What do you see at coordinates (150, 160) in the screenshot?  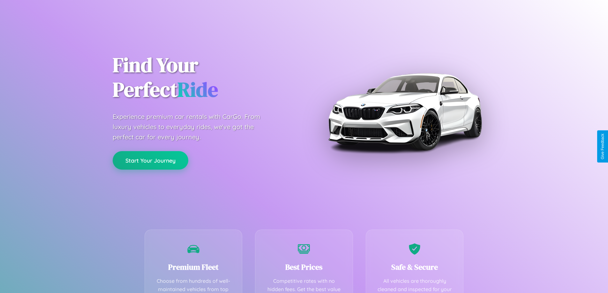 I see `button: Start Your Journey` at bounding box center [150, 160].